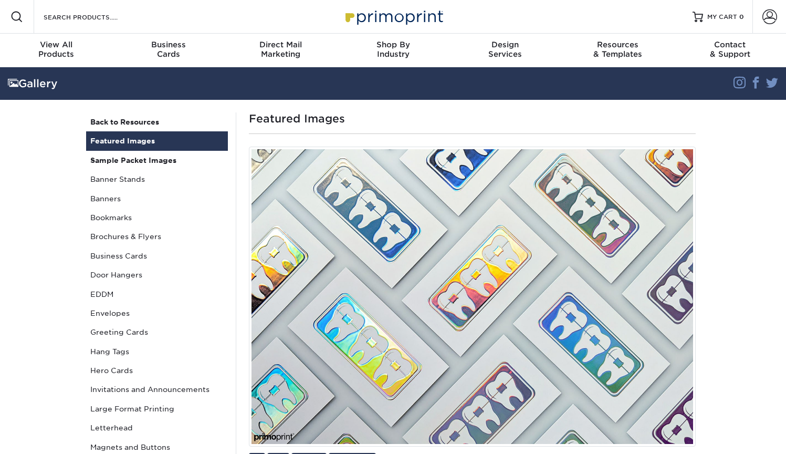  I want to click on a: Letterhead, so click(157, 428).